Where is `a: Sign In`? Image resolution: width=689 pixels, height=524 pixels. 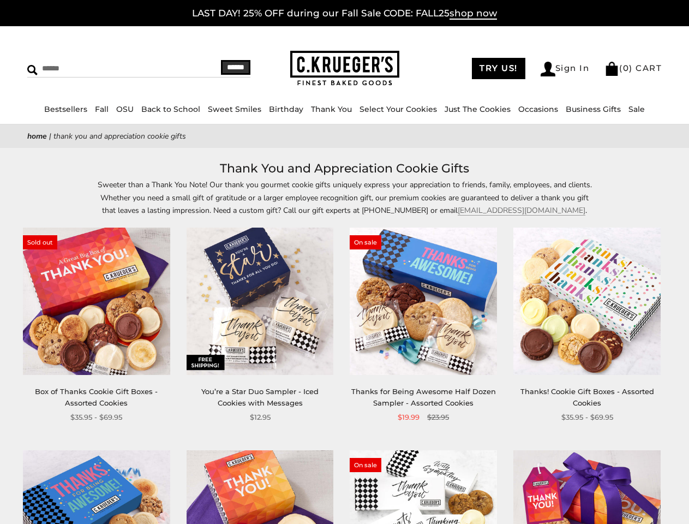
a: Sign In is located at coordinates (565, 69).